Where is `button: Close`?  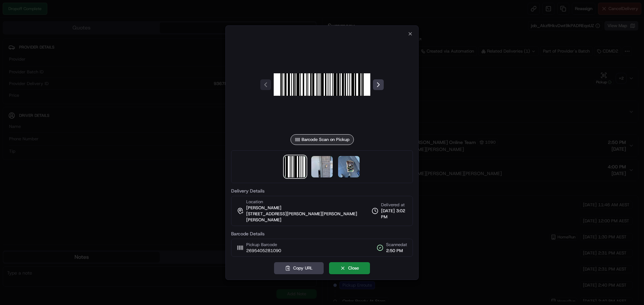
button: Close is located at coordinates (349, 268).